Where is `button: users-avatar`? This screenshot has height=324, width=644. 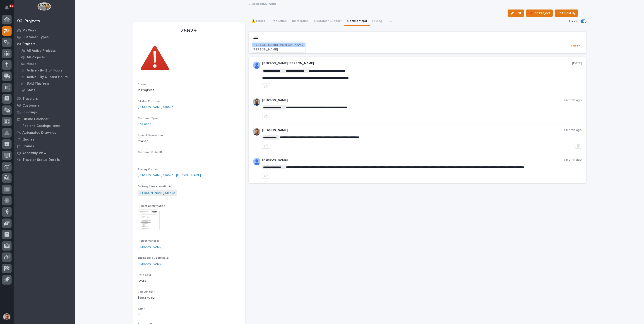 button: users-avatar is located at coordinates (7, 317).